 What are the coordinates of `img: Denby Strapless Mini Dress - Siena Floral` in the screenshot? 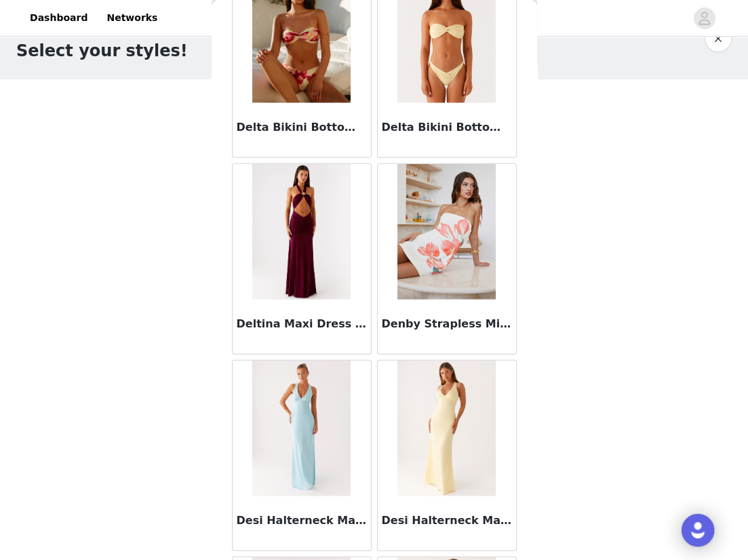 It's located at (447, 232).